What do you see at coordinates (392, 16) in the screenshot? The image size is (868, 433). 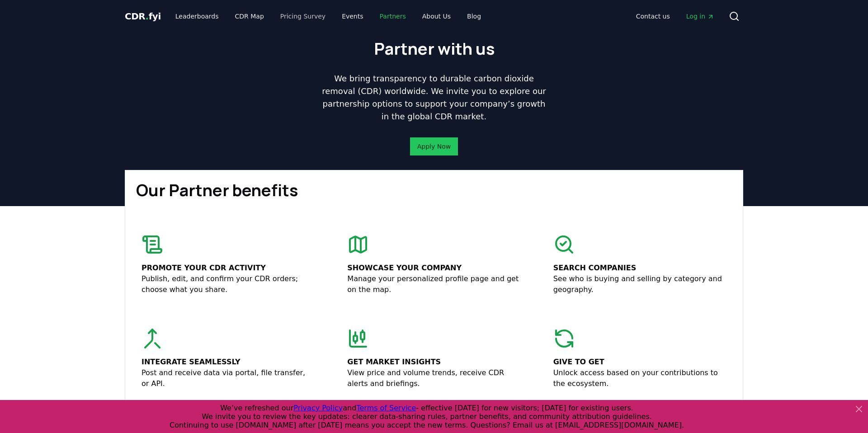 I see `a: Partners` at bounding box center [392, 16].